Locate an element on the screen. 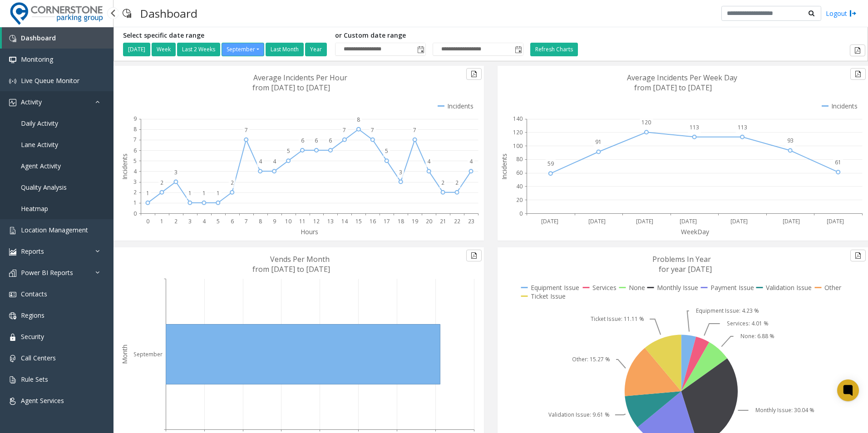 The width and height of the screenshot is (868, 433). text: Average Incidents Per Week Day is located at coordinates (682, 78).